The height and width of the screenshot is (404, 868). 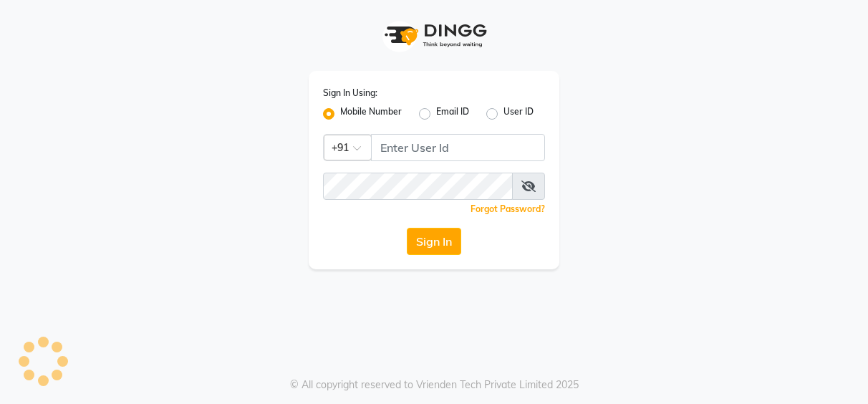 I want to click on a: Forgot Password?, so click(x=508, y=209).